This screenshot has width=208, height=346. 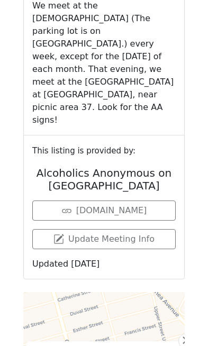 What do you see at coordinates (104, 239) in the screenshot?
I see `a: Update Meeting Info` at bounding box center [104, 239].